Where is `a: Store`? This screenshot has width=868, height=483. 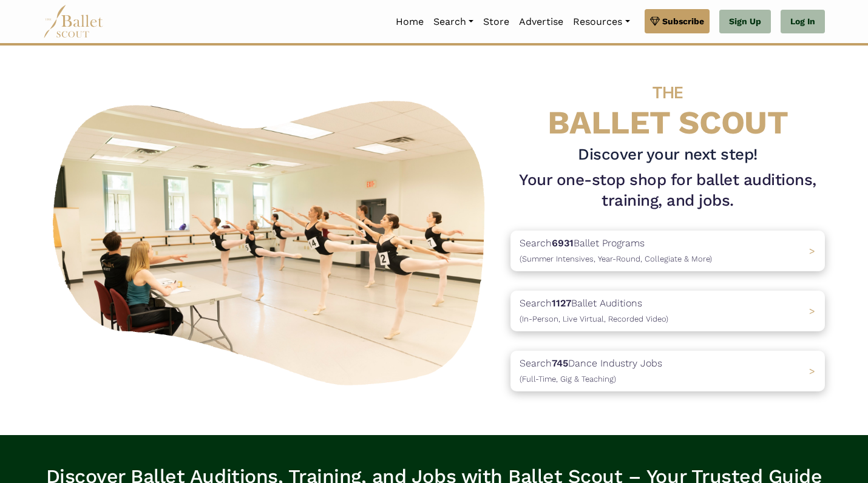
a: Store is located at coordinates (496, 22).